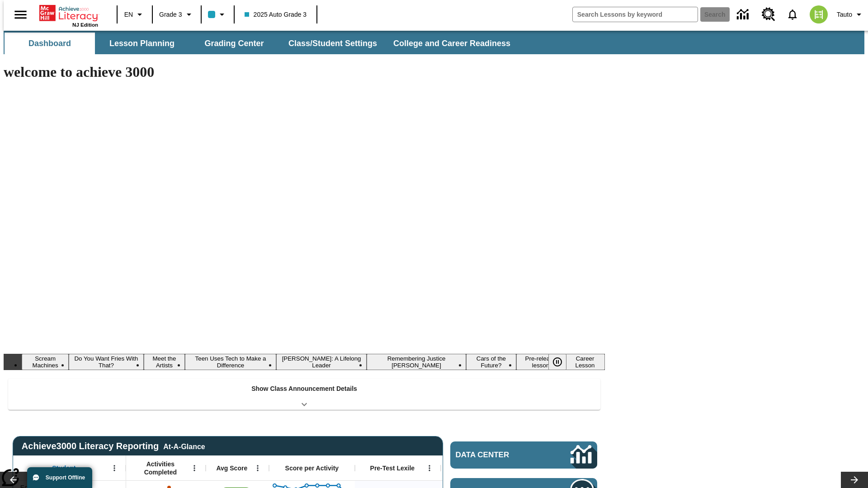 This screenshot has width=868, height=488. What do you see at coordinates (850, 15) in the screenshot?
I see `button: Profile/Settings` at bounding box center [850, 15].